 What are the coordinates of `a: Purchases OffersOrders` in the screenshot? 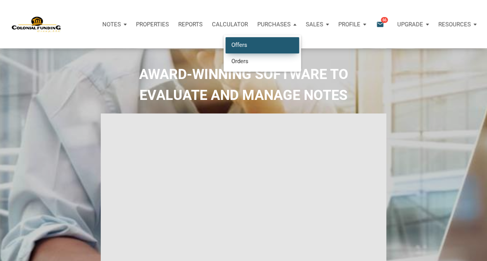 It's located at (277, 24).